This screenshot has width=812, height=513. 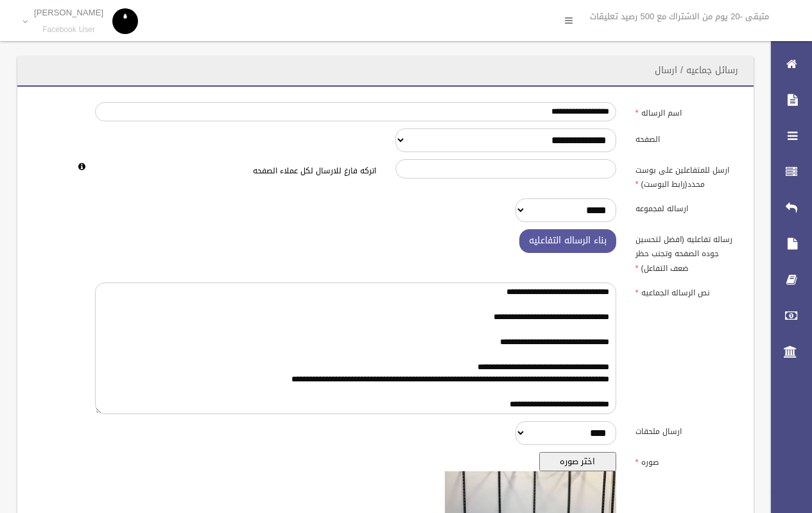 What do you see at coordinates (68, 29) in the screenshot?
I see `small: Facebook User` at bounding box center [68, 29].